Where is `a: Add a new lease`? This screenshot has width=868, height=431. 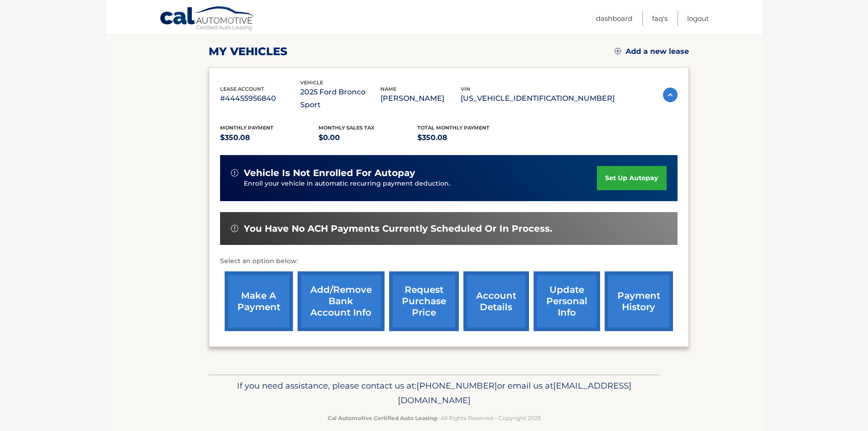
a: Add a new lease is located at coordinates (651, 51).